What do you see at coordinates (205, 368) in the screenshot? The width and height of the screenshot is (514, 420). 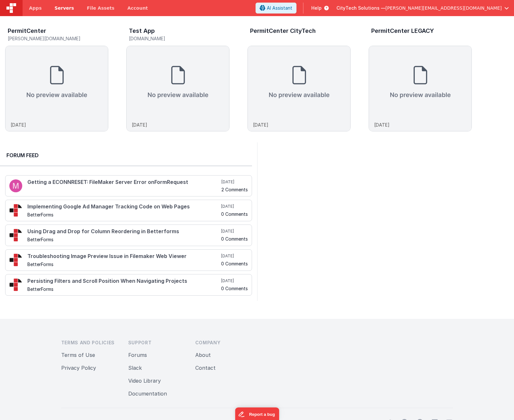 I see `button: Contact` at bounding box center [205, 368].